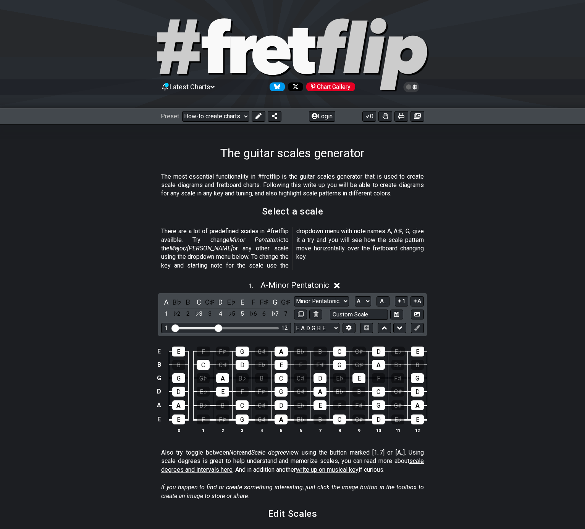 This screenshot has height=529, width=585. Describe the element at coordinates (292, 185) in the screenshot. I see `p: The most essential functionality in #fretflip is the guitar scales generator that is used to crea...` at that location.